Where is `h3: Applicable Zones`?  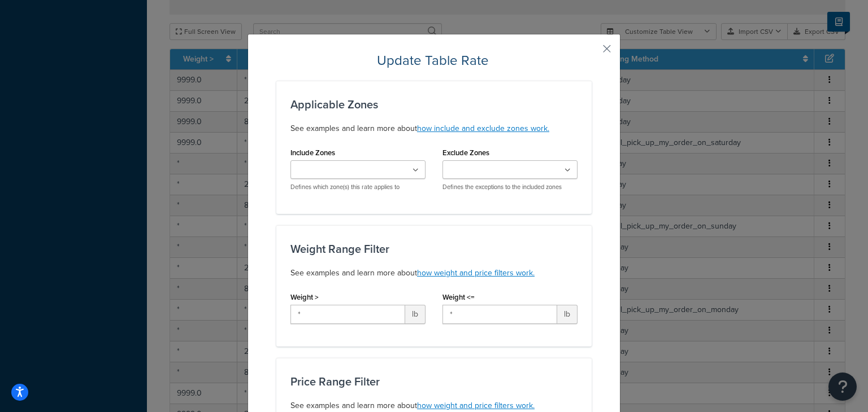 h3: Applicable Zones is located at coordinates (434, 105).